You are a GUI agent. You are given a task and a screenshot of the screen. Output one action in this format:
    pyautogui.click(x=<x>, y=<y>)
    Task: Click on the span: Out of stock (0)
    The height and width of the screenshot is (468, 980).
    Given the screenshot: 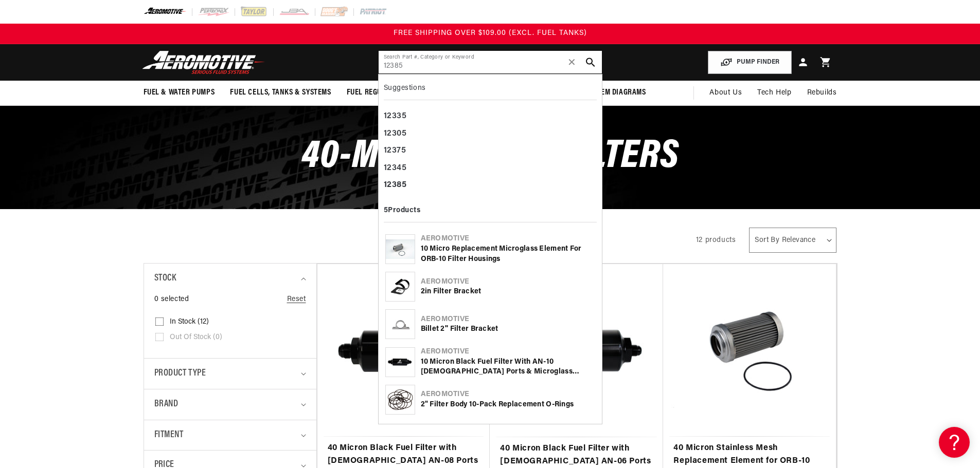 What is the action you would take?
    pyautogui.click(x=196, y=338)
    